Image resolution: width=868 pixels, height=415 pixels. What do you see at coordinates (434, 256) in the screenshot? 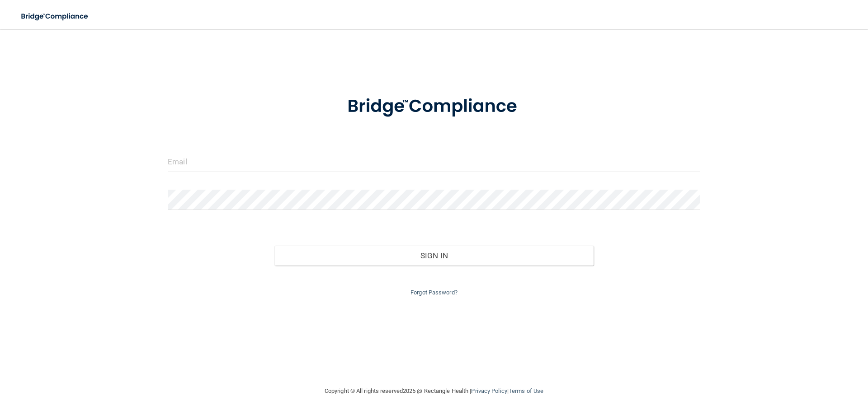
I see `button: Sign In` at bounding box center [434, 256].